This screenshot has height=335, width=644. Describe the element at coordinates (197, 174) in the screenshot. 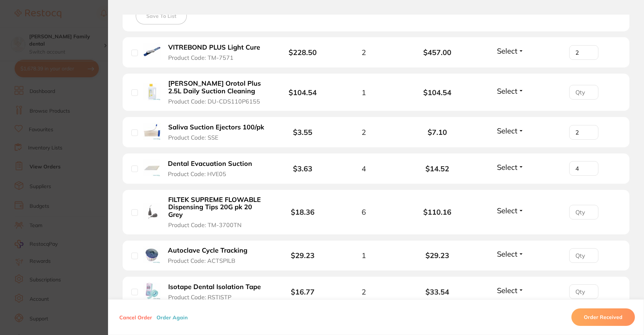

I see `span: Product Code: HVE05` at that location.